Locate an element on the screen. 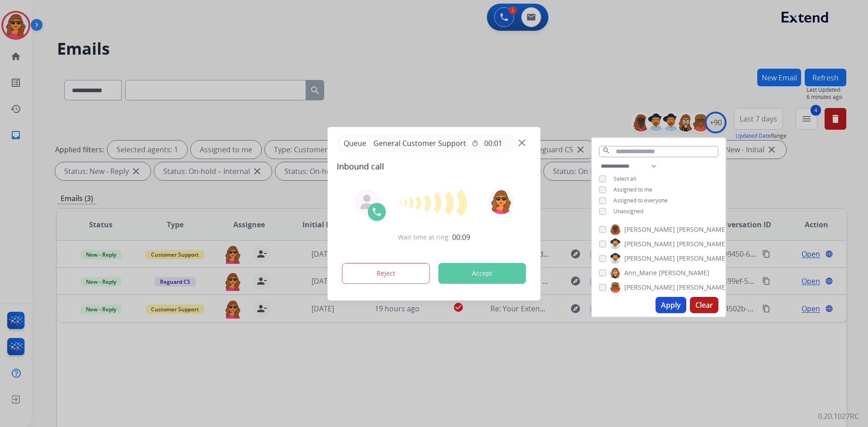 The image size is (868, 427). img: close-button is located at coordinates (521, 142).